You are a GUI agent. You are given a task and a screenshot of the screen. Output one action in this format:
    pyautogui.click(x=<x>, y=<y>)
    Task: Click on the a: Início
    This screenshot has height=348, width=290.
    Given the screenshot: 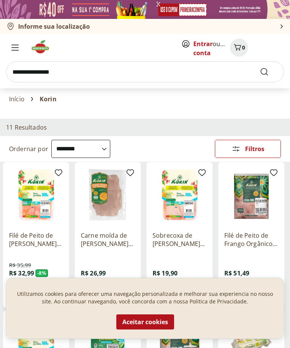 What is the action you would take?
    pyautogui.click(x=17, y=99)
    